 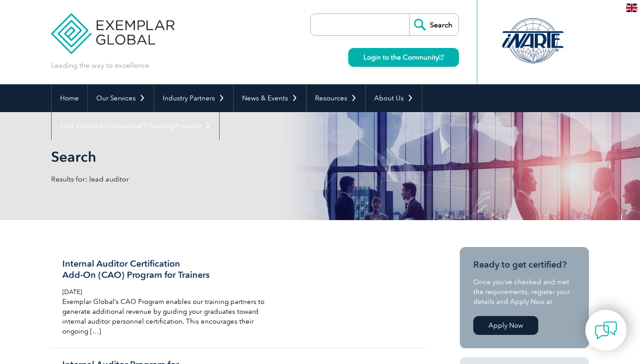 What do you see at coordinates (394, 99) in the screenshot?
I see `a: About Us` at bounding box center [394, 99].